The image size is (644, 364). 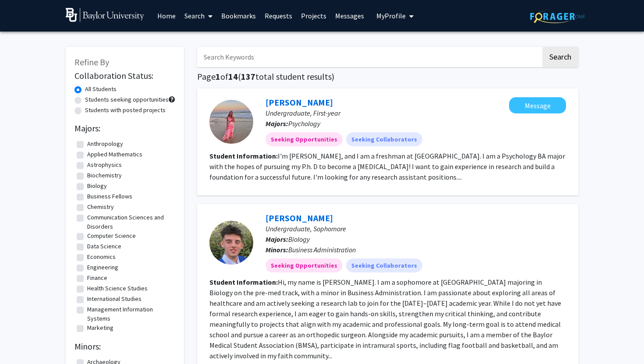 What do you see at coordinates (388, 77) in the screenshot?
I see `h1: Page of ( total student results)` at bounding box center [388, 77].